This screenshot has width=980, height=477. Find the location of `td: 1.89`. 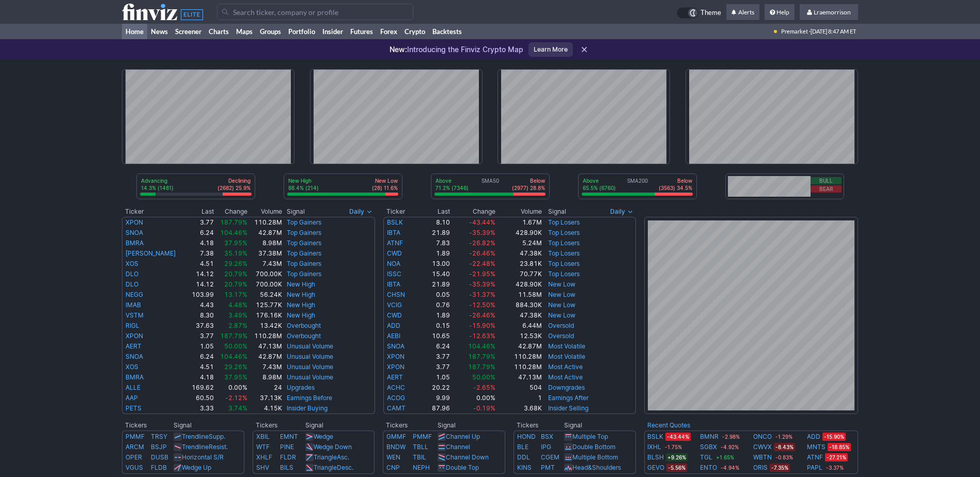

td: 1.89 is located at coordinates (434, 254).